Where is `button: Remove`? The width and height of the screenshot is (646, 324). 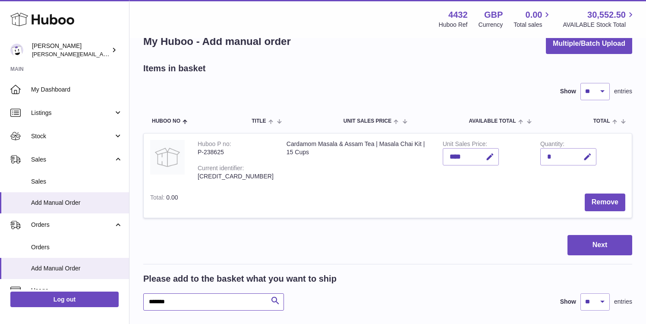 button: Remove is located at coordinates (605, 202).